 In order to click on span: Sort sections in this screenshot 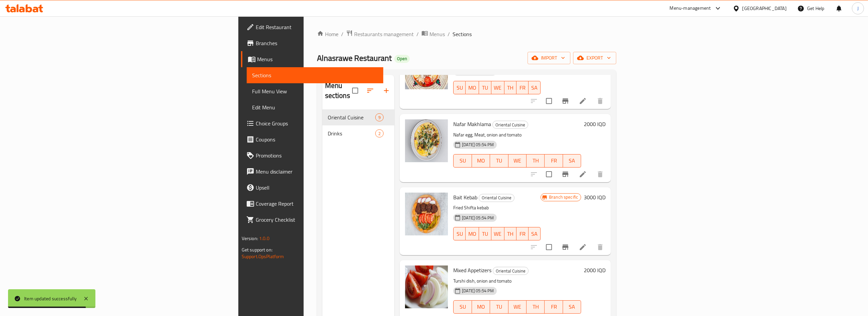, I will do `click(370, 91)`.